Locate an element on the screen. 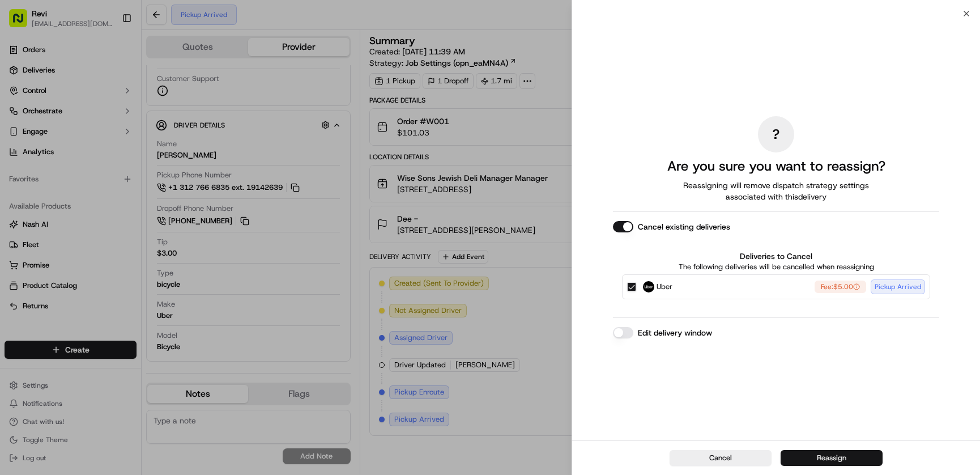 The image size is (980, 475). span: API Documentation is located at coordinates (145, 228).